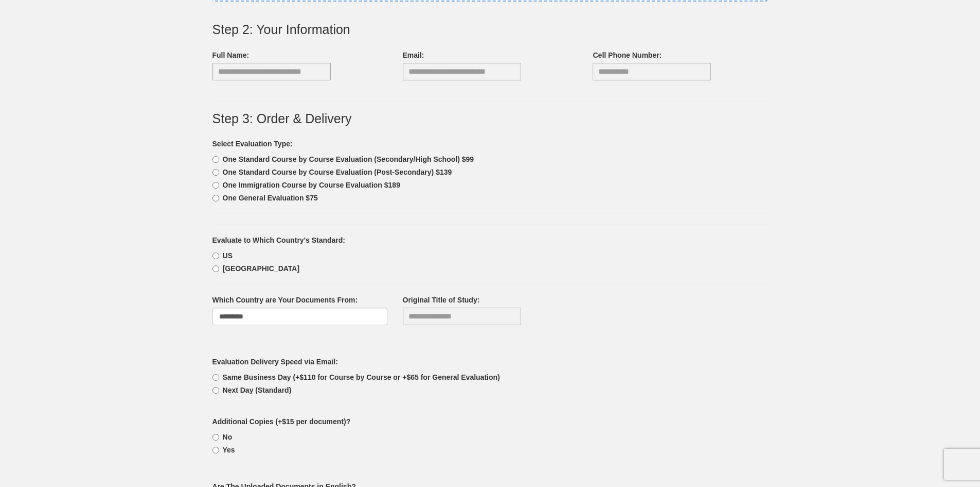 This screenshot has height=487, width=980. Describe the element at coordinates (216, 159) in the screenshot. I see `input: One Standard Course by Course Evaluation (Secondary/High School) $99` at that location.